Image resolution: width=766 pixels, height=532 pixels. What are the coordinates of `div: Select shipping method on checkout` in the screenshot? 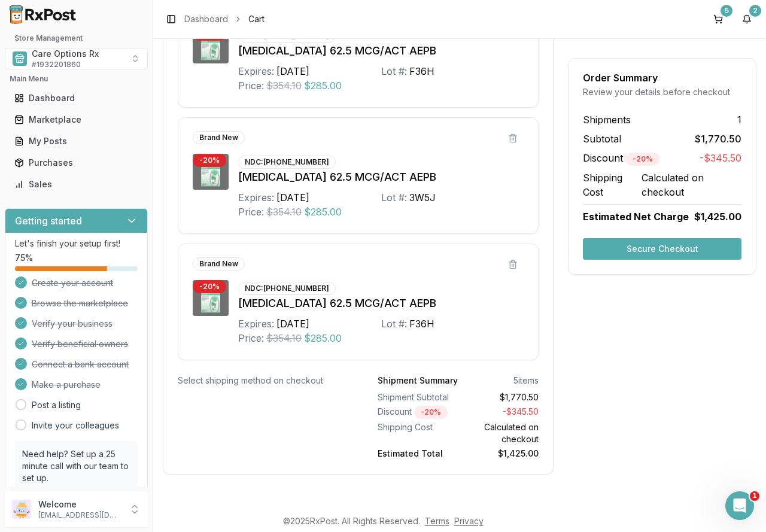 It's located at (258, 381).